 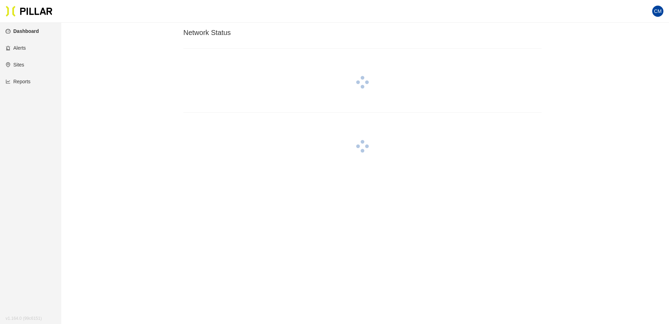 I want to click on a: alertAlerts, so click(x=16, y=48).